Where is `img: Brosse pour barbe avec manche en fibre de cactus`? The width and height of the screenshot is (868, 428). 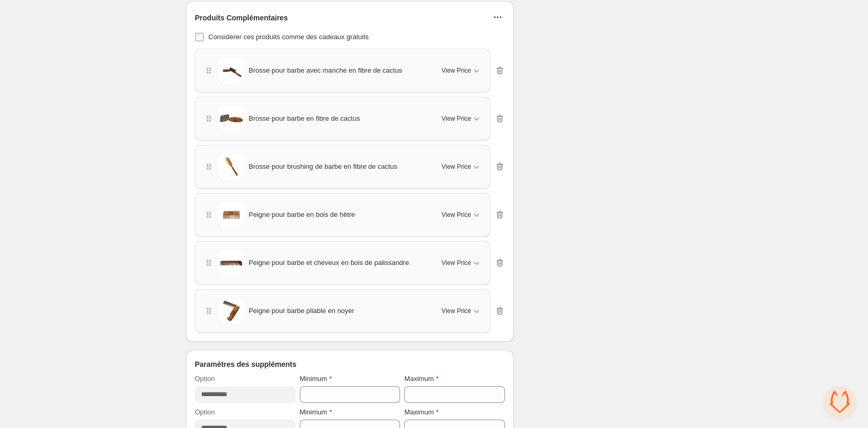 img: Brosse pour barbe avec manche en fibre de cactus is located at coordinates (232, 70).